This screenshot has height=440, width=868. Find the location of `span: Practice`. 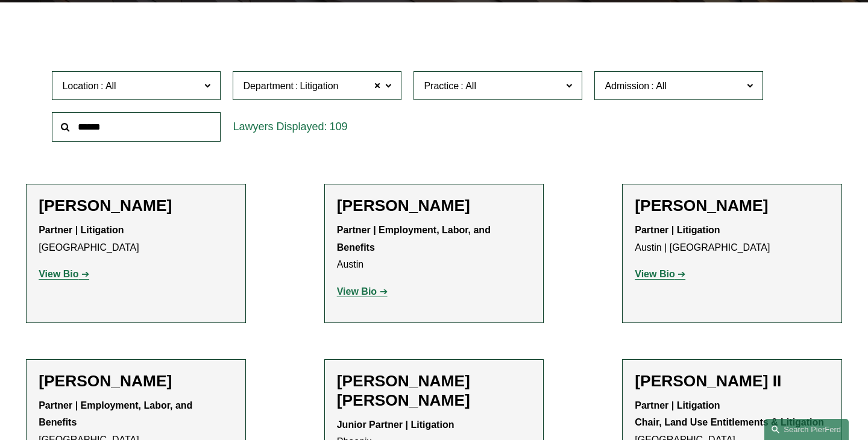

span: Practice is located at coordinates (442, 86).